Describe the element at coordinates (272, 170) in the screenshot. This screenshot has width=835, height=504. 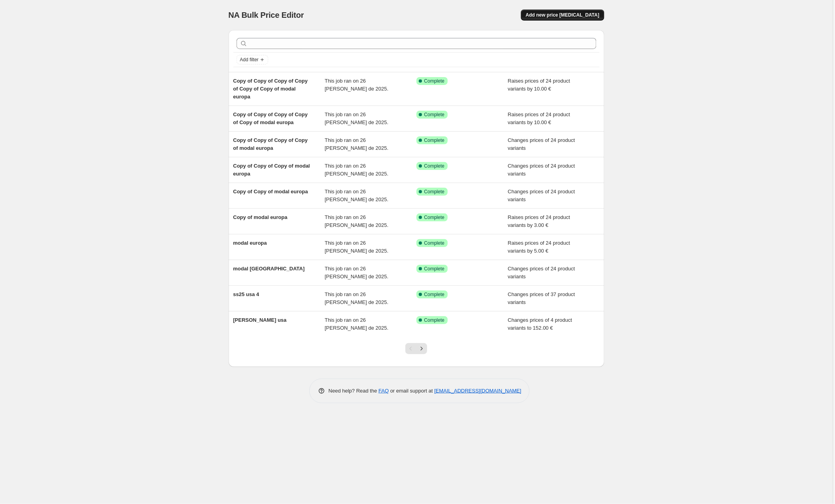
I see `span: Copy of Copy of Copy of modal europa` at that location.